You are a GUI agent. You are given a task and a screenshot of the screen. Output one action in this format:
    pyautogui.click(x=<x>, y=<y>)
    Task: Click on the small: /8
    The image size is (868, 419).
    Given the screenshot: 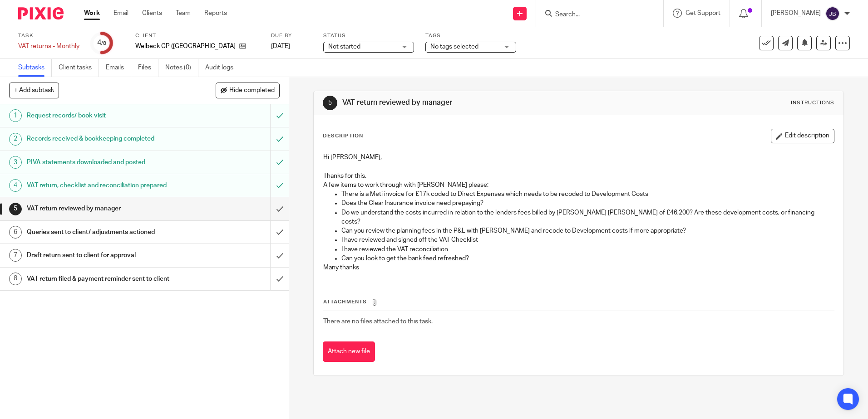 What is the action you would take?
    pyautogui.click(x=103, y=43)
    